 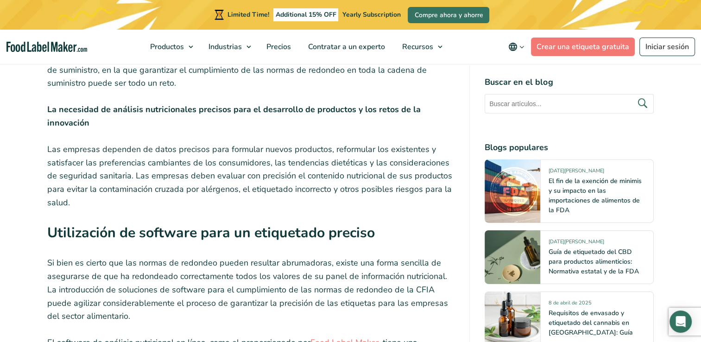 I want to click on input: Buscar artículos..., so click(x=569, y=104).